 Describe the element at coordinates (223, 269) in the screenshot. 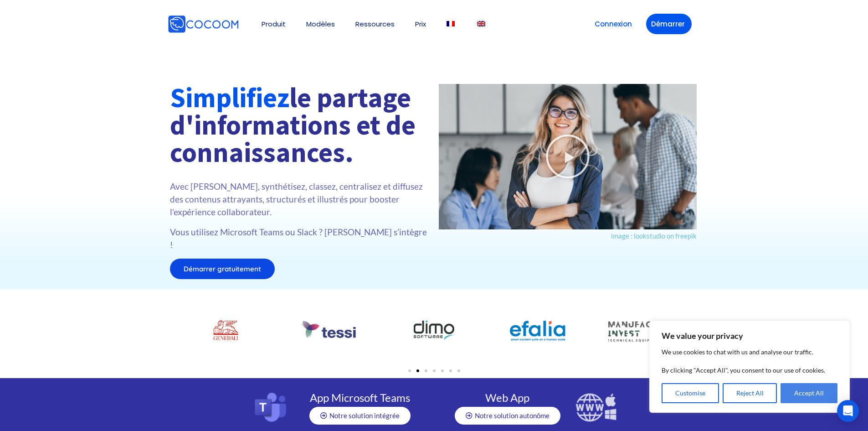

I see `span: Démarrer gratuitement` at that location.